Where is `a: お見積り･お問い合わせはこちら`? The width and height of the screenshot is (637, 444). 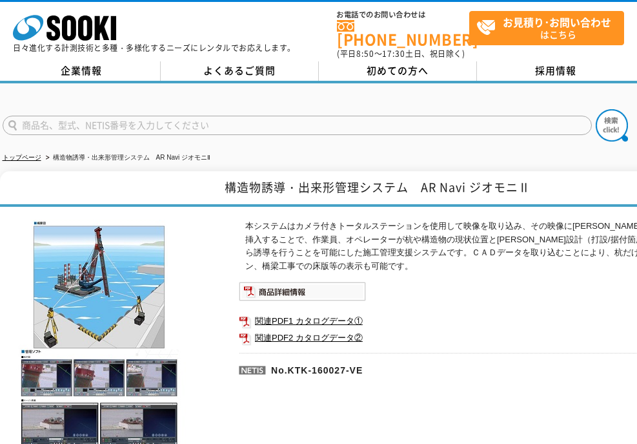
a: お見積り･お問い合わせはこちら is located at coordinates (547, 28).